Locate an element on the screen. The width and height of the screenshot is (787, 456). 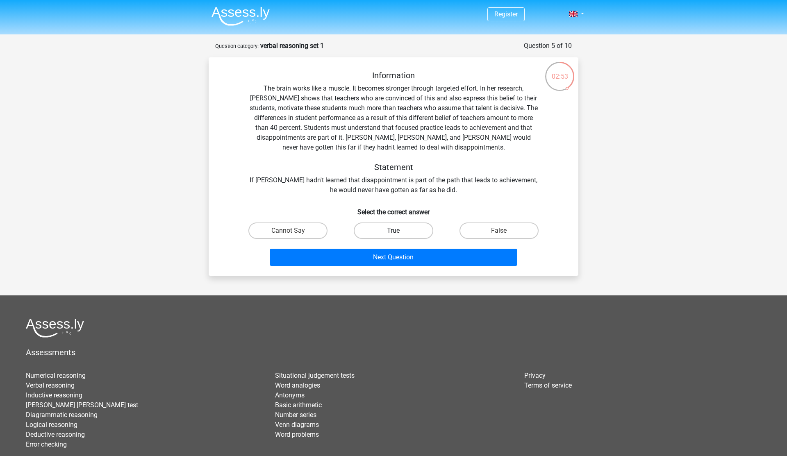
a: Word analogies is located at coordinates (298, 385).